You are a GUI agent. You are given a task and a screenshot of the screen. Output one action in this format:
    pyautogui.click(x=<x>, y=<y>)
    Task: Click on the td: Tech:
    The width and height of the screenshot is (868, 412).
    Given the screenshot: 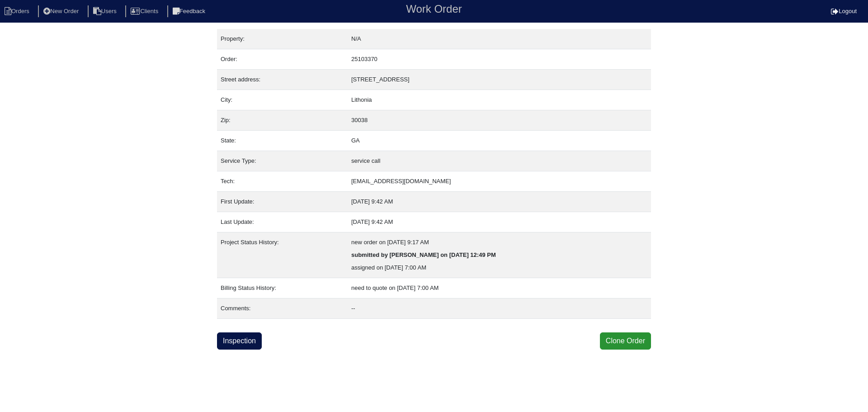 What is the action you would take?
    pyautogui.click(x=282, y=181)
    